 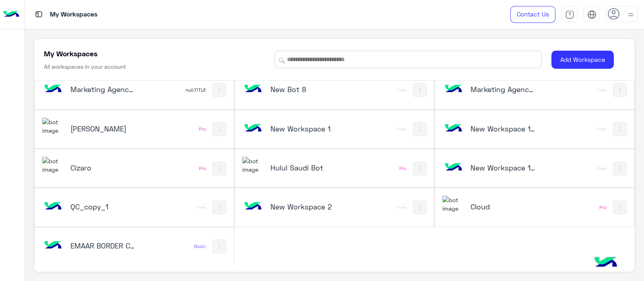 I want to click on h5: Ahmed El Sallab, so click(x=103, y=129).